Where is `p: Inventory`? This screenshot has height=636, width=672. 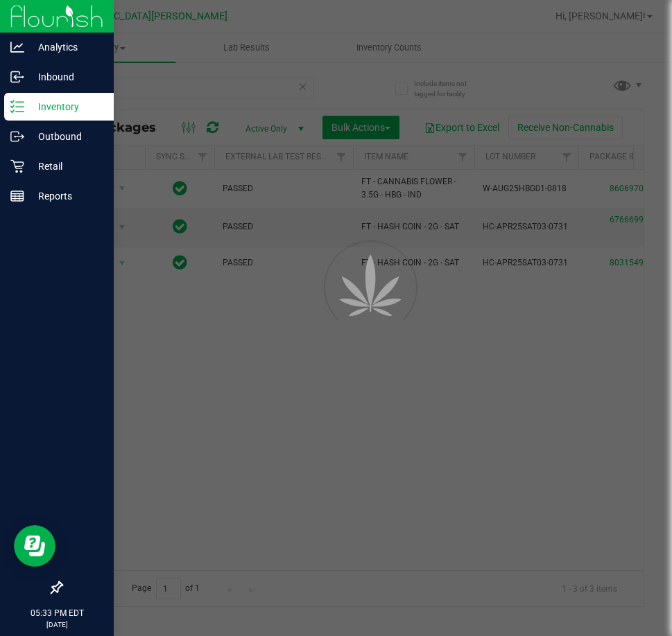 p: Inventory is located at coordinates (66, 107).